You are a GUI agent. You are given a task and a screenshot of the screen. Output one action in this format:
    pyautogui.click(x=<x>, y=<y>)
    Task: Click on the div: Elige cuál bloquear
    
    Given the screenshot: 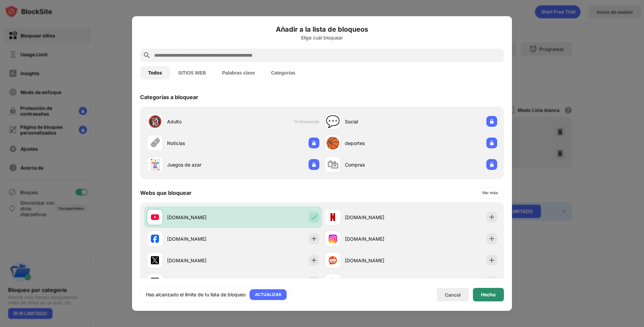 What is the action you would take?
    pyautogui.click(x=322, y=38)
    